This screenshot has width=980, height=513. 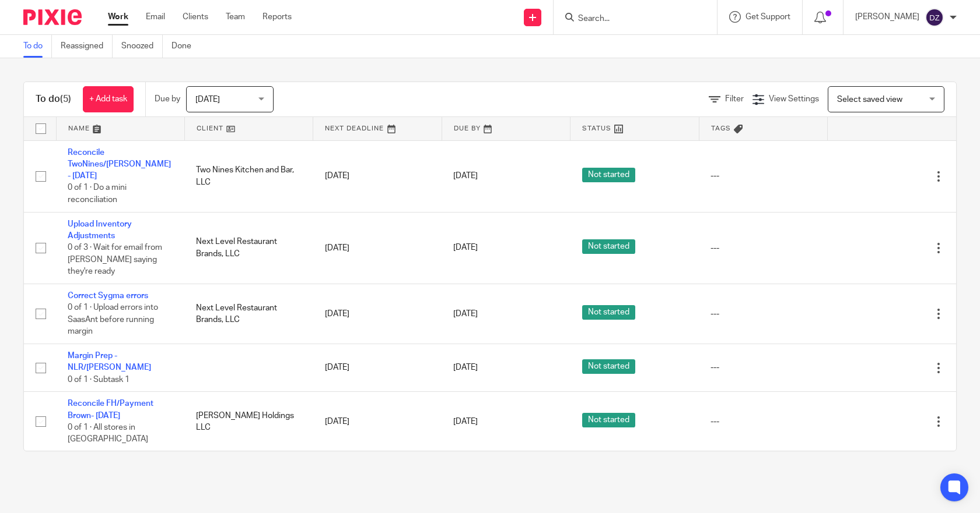 What do you see at coordinates (112, 320) in the screenshot?
I see `span: 0 of 1 · Upload errors into SaasAnt before running margin` at bounding box center [112, 320].